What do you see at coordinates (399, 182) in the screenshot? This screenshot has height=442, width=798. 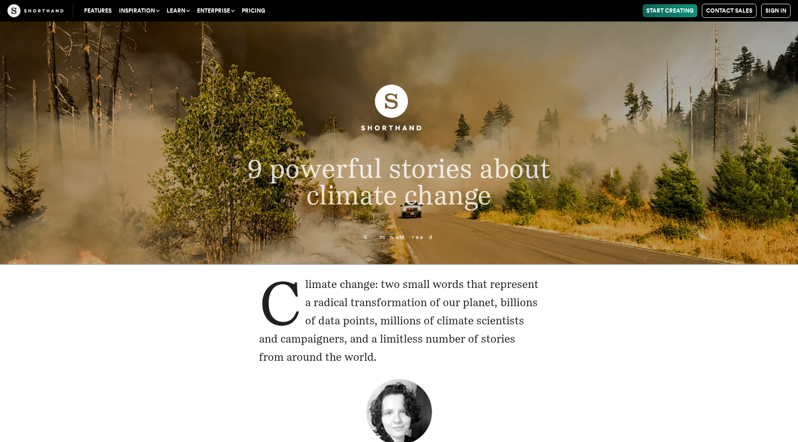 I see `span: 9 powerful stories about climate change` at bounding box center [399, 182].